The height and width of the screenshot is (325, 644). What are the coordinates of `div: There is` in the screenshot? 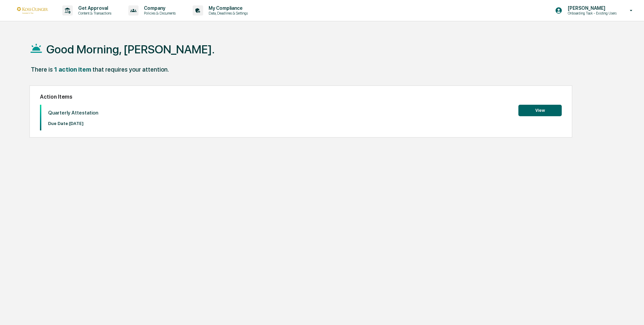 It's located at (42, 69).